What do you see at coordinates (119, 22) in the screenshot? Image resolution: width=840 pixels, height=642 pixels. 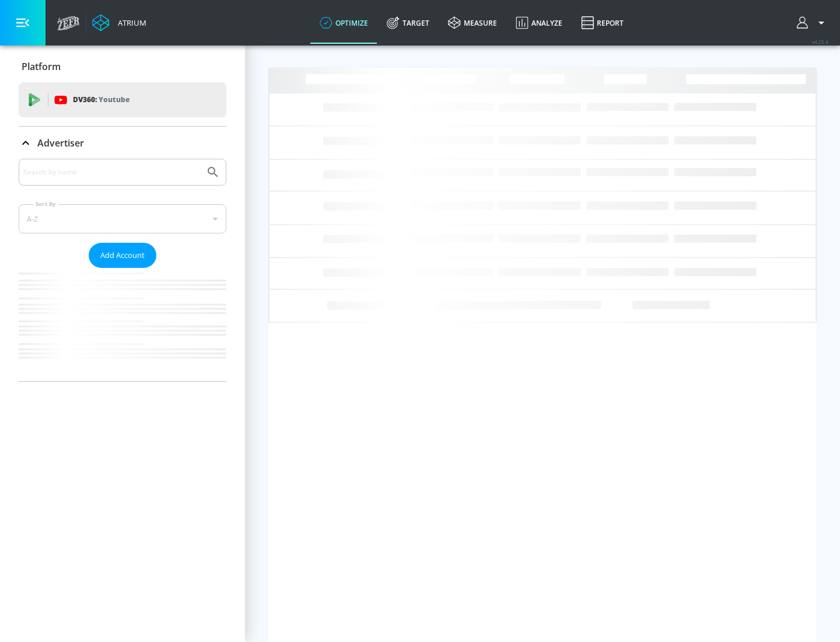 I see `a: Atrium` at bounding box center [119, 22].